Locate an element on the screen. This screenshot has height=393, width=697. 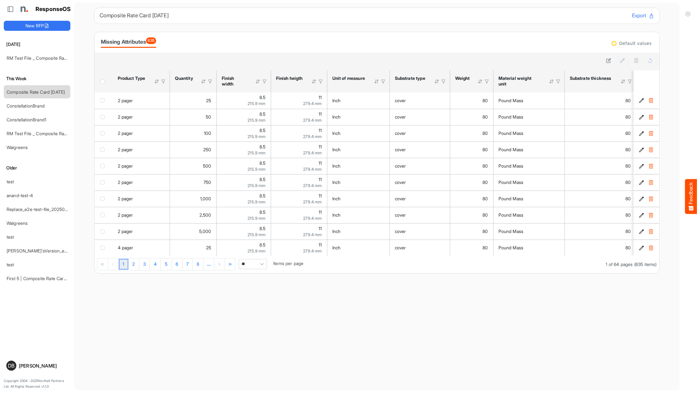
div: Missing Attributes is located at coordinates (128, 42).